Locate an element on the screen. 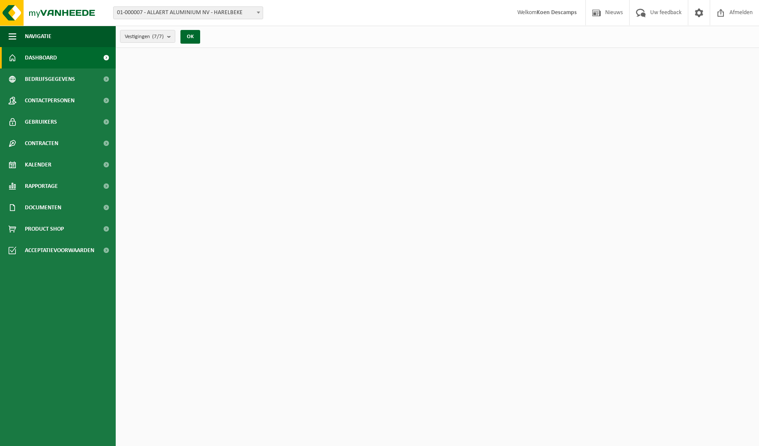  span: Navigatie is located at coordinates (38, 36).